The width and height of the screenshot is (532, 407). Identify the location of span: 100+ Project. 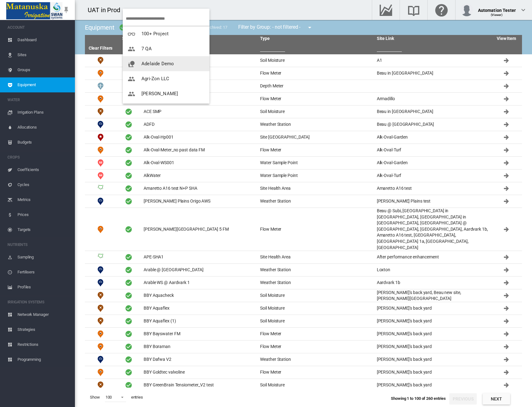
(155, 34).